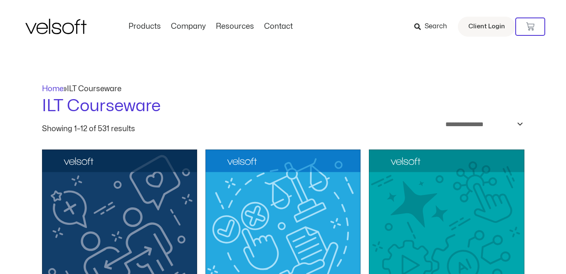  Describe the element at coordinates (486, 27) in the screenshot. I see `a: Client Login` at that location.